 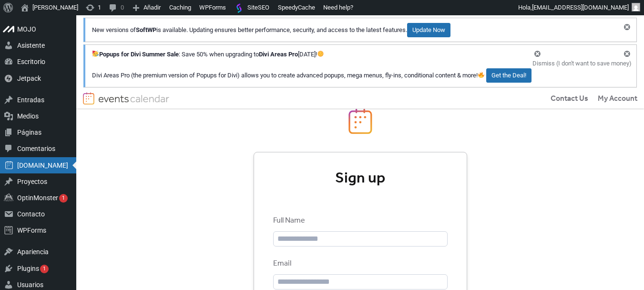 What do you see at coordinates (136, 54) in the screenshot?
I see `strong: Popups for Divi Summer Sale` at bounding box center [136, 54].